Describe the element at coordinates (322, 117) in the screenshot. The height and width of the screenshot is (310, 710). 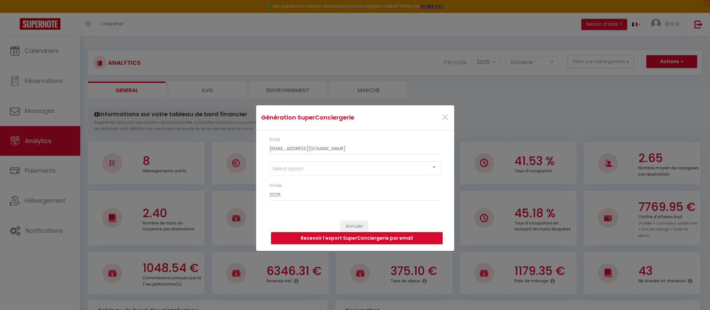
I see `h4: Génération SuperConciergerie` at that location.